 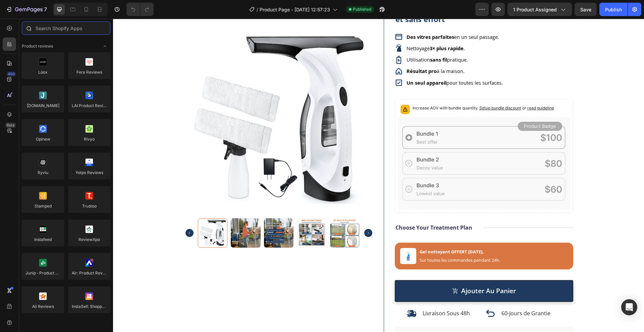 I want to click on p: 7, so click(x=45, y=9).